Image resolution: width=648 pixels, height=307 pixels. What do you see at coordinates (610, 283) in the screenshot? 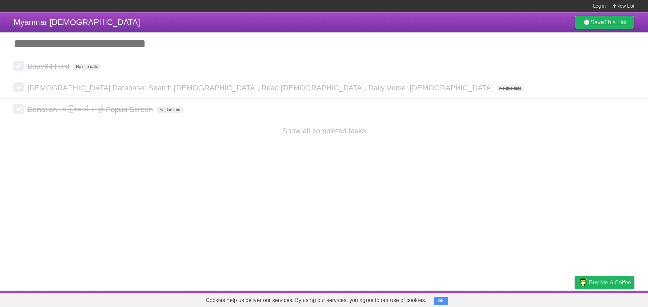
I see `span: Buy me a coffee` at bounding box center [610, 283].